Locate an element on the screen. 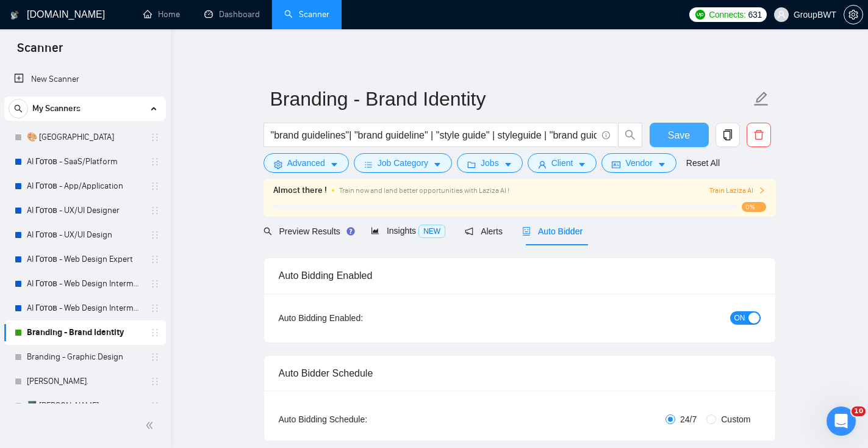  span: Scanner is located at coordinates (40, 52).